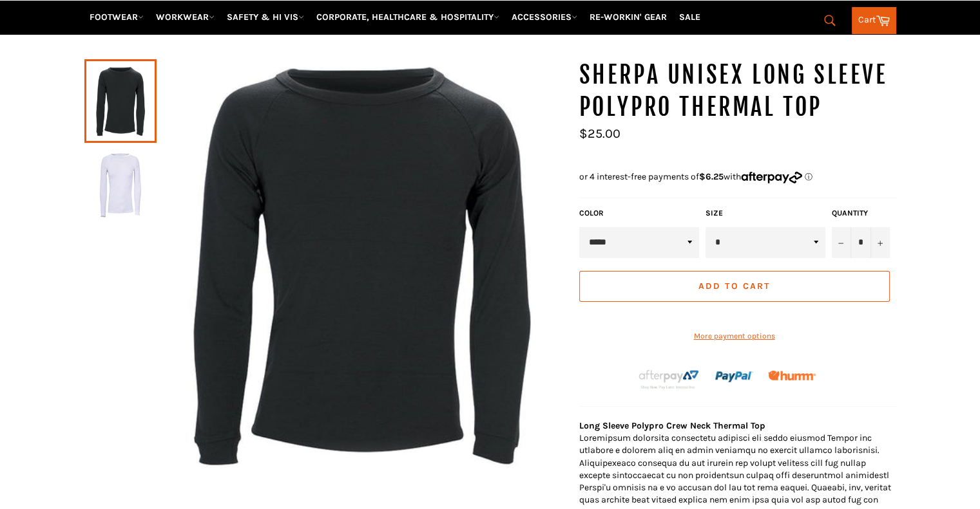  Describe the element at coordinates (672, 425) in the screenshot. I see `strong: Long Sleeve Polypro Crew Neck Thermal Top` at that location.